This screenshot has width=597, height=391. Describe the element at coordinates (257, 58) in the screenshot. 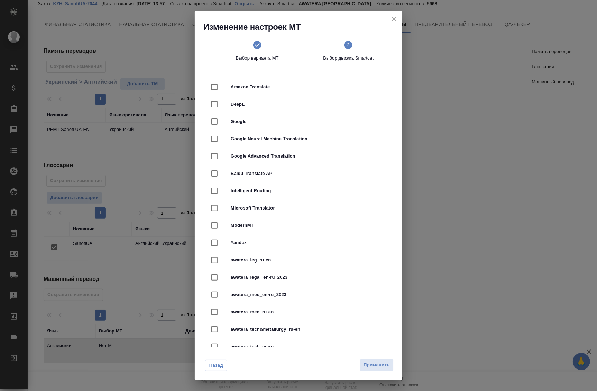

I see `span: Выбор варианта МТ` at that location.